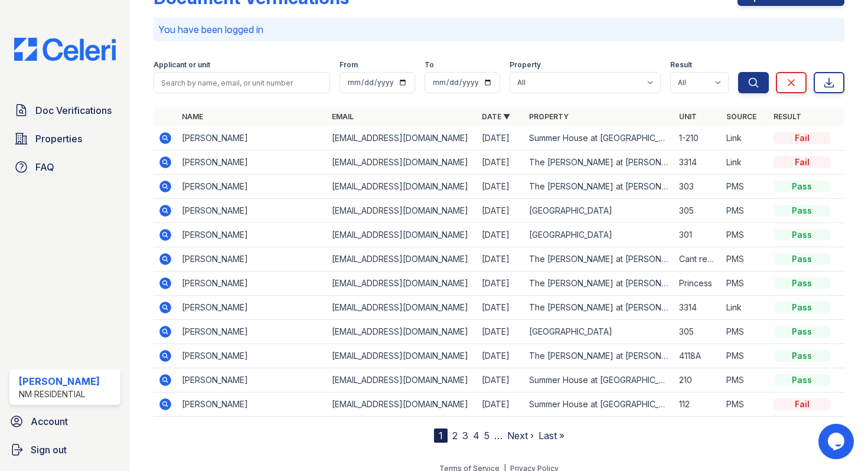 Image resolution: width=868 pixels, height=471 pixels. I want to click on a: Source, so click(741, 117).